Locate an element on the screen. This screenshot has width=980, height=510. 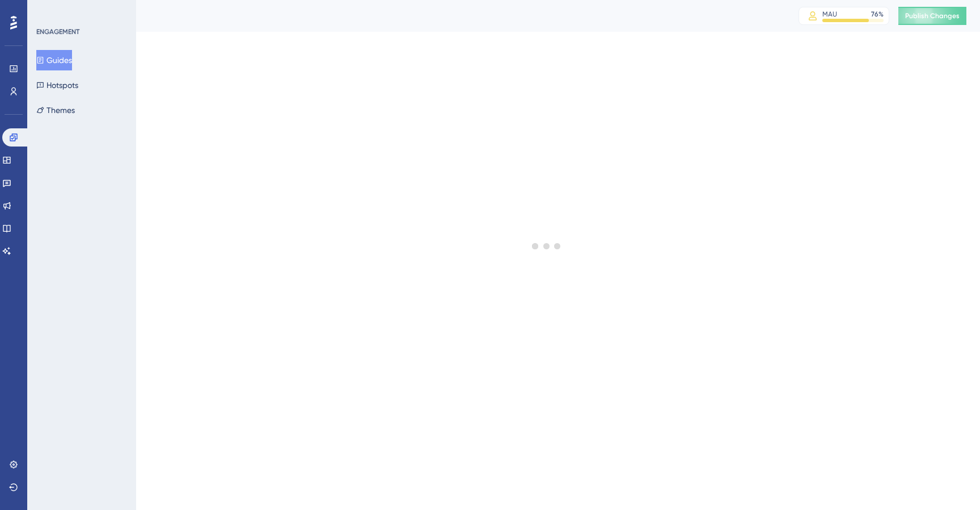
div: MAU is located at coordinates (830, 15).